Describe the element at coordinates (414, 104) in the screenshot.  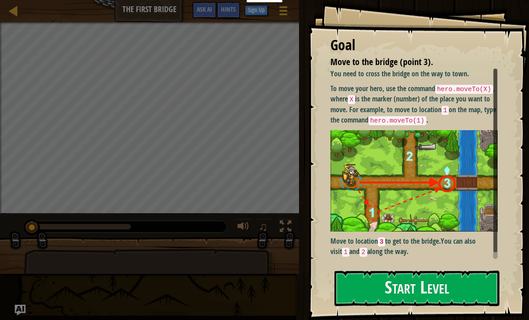
I see `p: To move your hero, use the command , where is the marker (number) of the place you want to move. ...` at that location.